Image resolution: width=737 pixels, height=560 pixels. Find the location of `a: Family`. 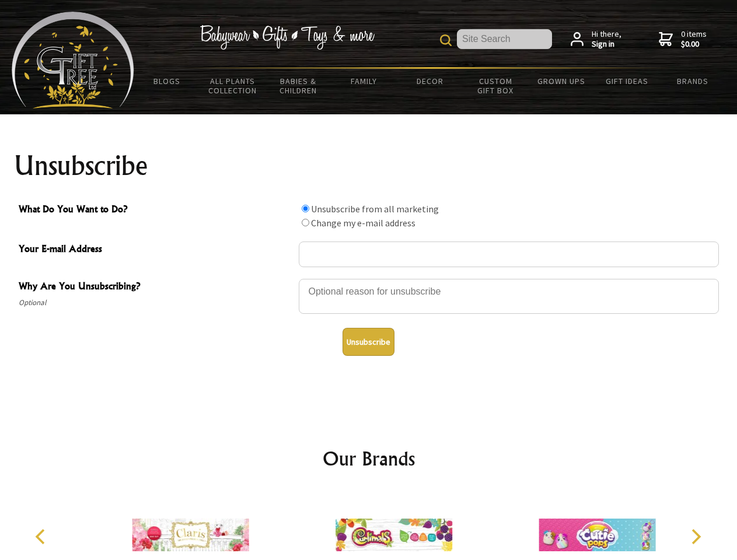

a: Family is located at coordinates (364, 81).